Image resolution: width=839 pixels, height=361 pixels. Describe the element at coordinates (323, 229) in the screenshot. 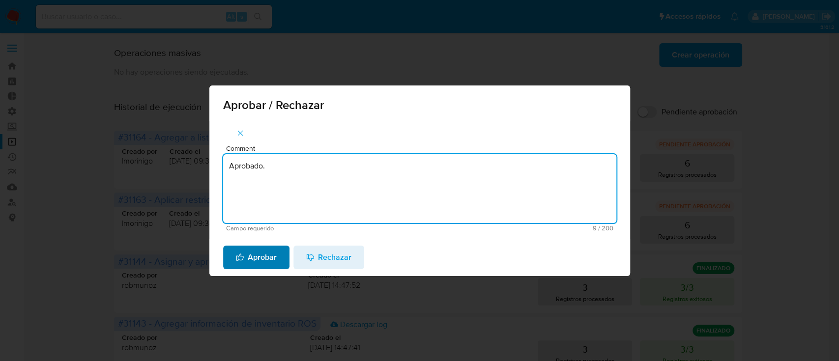

I see `span: Campo requerido` at that location.